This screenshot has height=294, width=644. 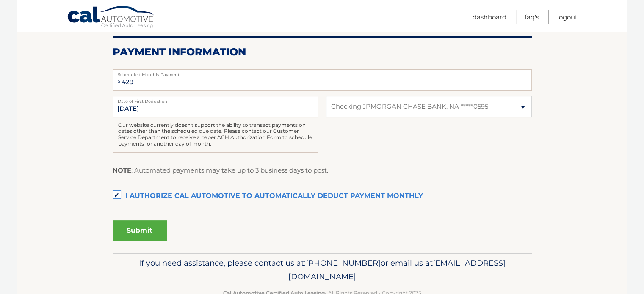 I want to click on h2: Payment Information, so click(x=322, y=52).